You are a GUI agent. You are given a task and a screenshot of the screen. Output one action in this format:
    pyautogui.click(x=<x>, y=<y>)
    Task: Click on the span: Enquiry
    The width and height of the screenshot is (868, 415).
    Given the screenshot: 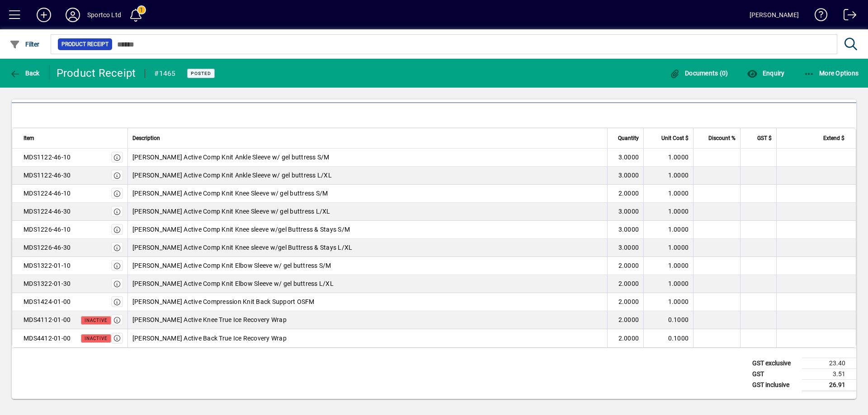 What is the action you would take?
    pyautogui.click(x=765, y=73)
    